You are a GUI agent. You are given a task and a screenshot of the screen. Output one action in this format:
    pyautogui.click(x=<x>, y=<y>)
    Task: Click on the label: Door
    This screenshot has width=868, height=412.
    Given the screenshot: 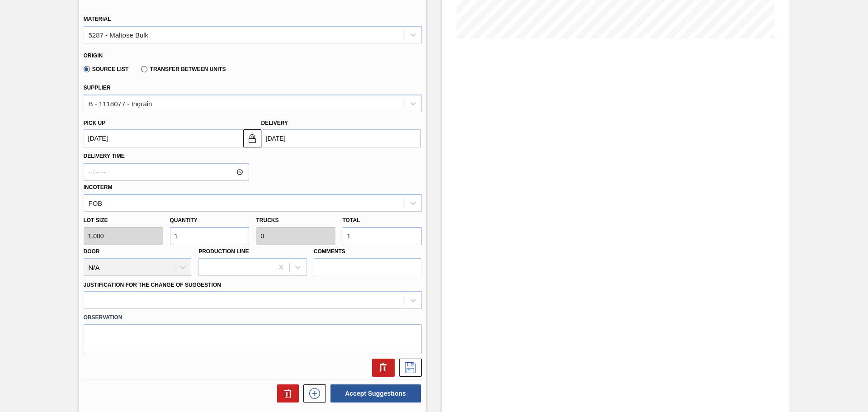 What is the action you would take?
    pyautogui.click(x=92, y=251)
    